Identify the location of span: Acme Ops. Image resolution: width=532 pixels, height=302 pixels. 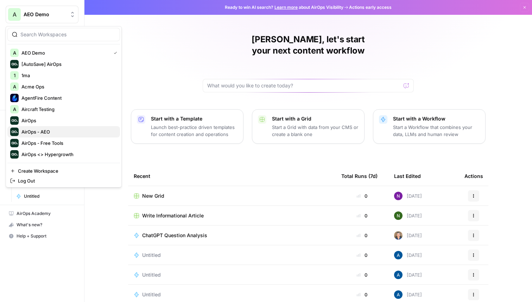
(68, 87).